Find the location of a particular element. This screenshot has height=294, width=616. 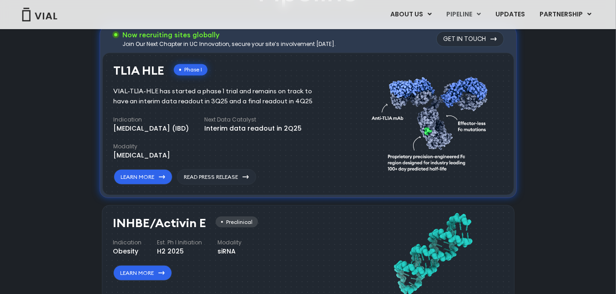

div: VIAL-TL1A-HLE has started a phase 1 trial and remains on track to have an interim data readout in... is located at coordinates (220, 96).